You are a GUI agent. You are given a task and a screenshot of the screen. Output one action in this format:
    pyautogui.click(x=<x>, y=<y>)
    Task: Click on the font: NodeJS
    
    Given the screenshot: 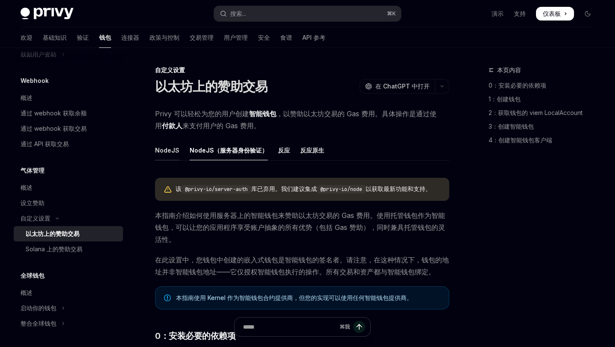 What is the action you would take?
    pyautogui.click(x=167, y=150)
    